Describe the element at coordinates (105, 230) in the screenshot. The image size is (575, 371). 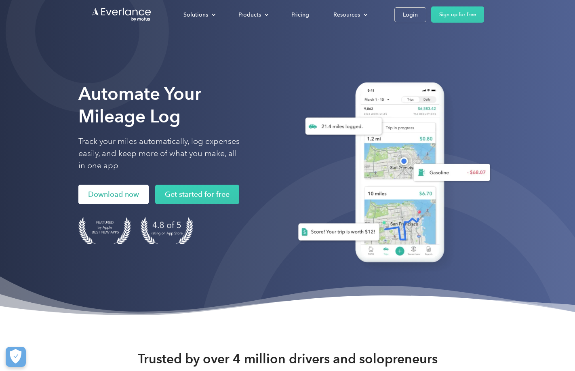
I see `img: Badge for Featured by Apple Best New Apps` at that location.